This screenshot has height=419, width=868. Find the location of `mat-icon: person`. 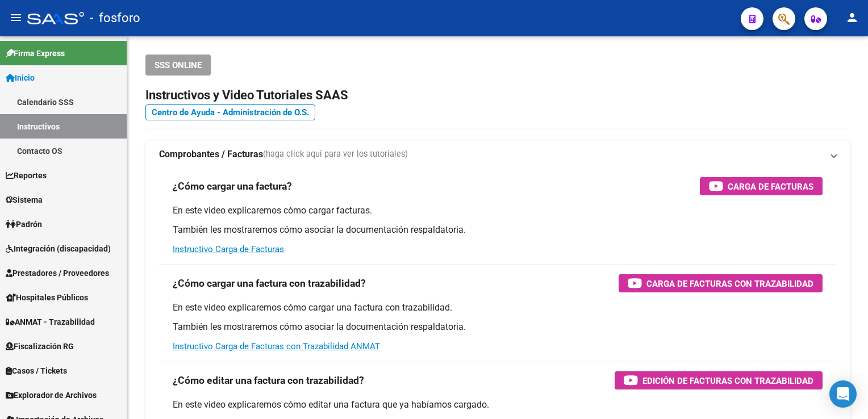

mat-icon: person is located at coordinates (852, 18).